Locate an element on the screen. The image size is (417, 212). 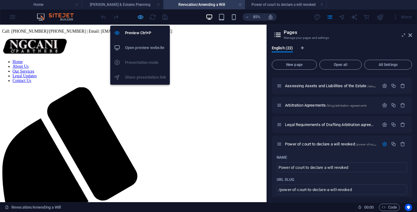
h6: 85% is located at coordinates (257, 17).